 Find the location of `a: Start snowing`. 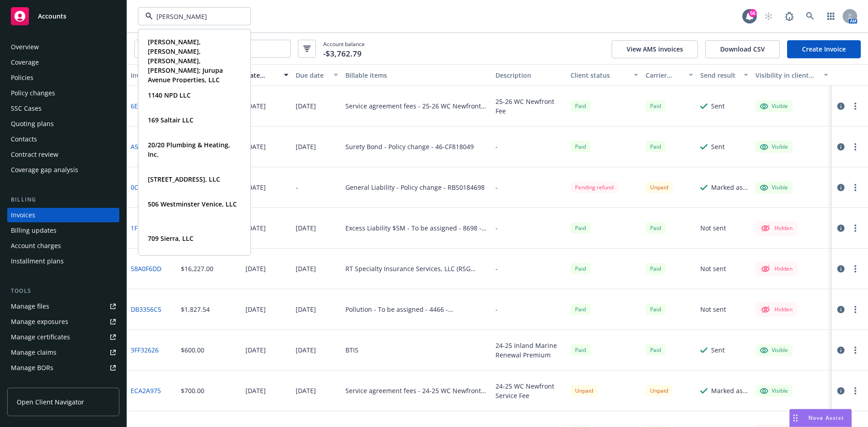

a: Start snowing is located at coordinates (769, 16).